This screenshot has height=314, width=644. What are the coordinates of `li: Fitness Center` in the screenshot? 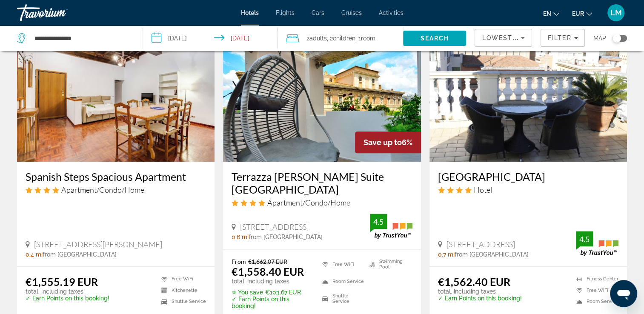 It's located at (595, 279).